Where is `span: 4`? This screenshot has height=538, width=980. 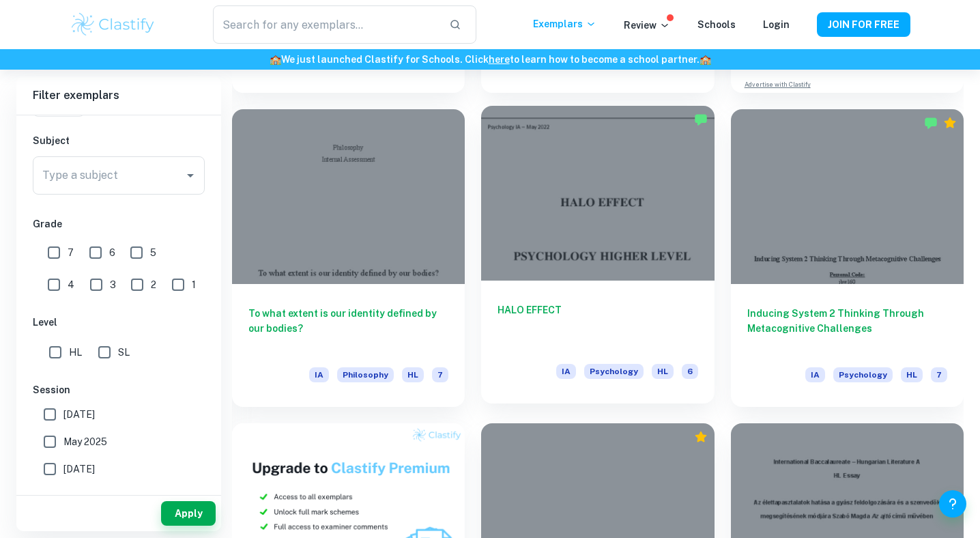
span: 4 is located at coordinates (71, 285).